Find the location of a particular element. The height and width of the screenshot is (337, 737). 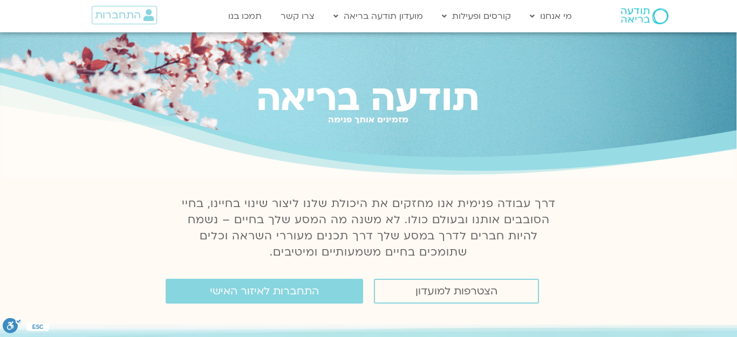

span: הצטרפות למועדון is located at coordinates (456, 291).